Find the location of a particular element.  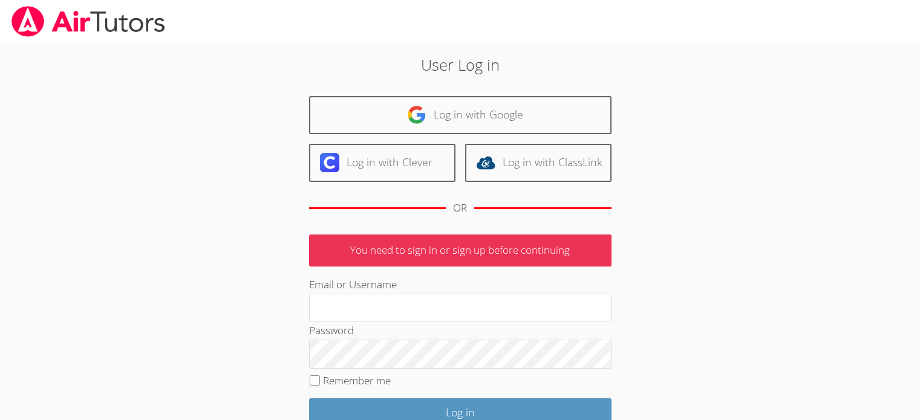

img: classlink-logo-d6bb404cc1216ec64c9a2012d9dc4662098be43eaf13dc465df04b49fa7ab582.svg is located at coordinates (486, 163).